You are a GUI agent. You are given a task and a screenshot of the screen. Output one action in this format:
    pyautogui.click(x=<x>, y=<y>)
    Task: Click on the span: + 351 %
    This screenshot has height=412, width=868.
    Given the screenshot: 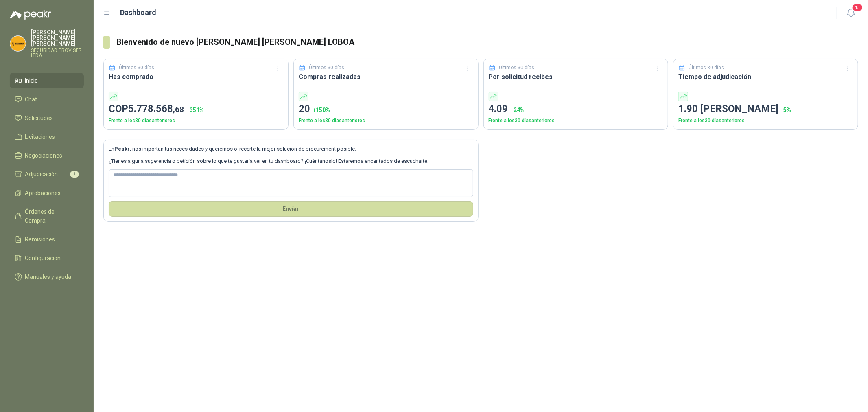 What is the action you would take?
    pyautogui.click(x=195, y=110)
    